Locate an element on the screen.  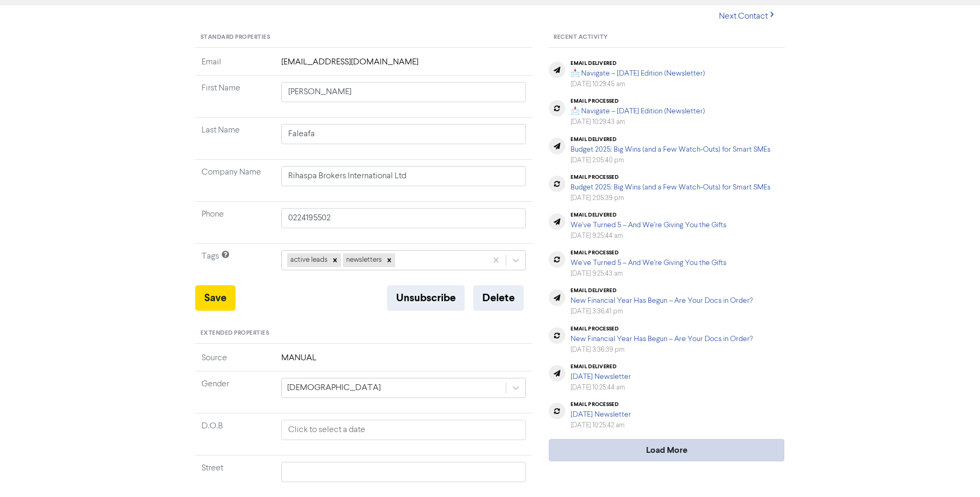
div: Standard Properties is located at coordinates (364, 38).